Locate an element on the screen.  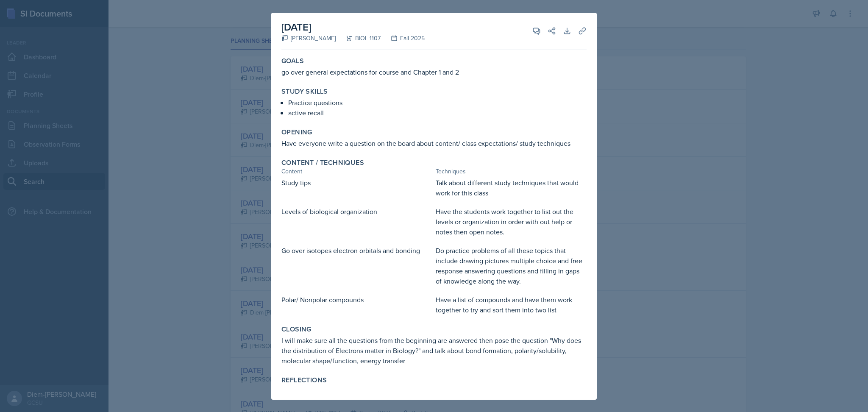
label: Goals is located at coordinates (292, 61).